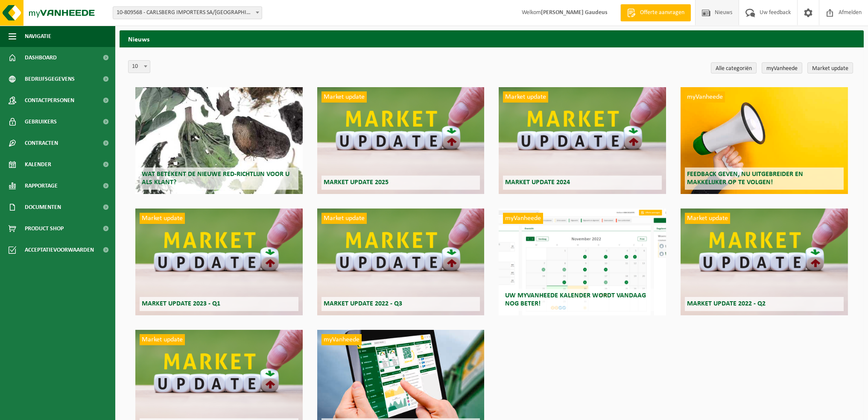  I want to click on span: 10, so click(139, 67).